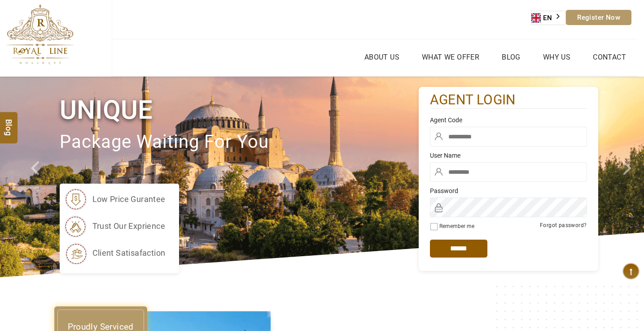 This screenshot has height=331, width=644. Describe the element at coordinates (508, 191) in the screenshot. I see `label: Password` at that location.